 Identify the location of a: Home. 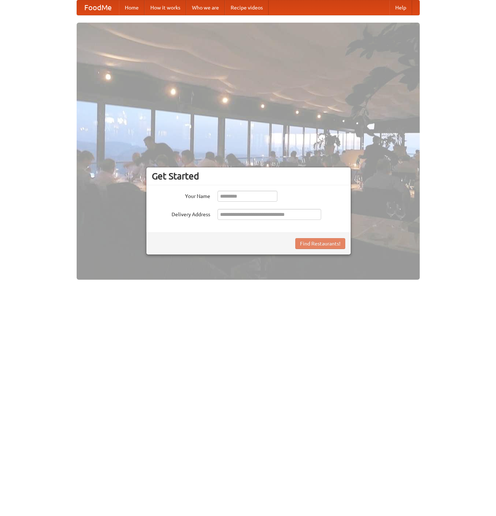
(132, 8).